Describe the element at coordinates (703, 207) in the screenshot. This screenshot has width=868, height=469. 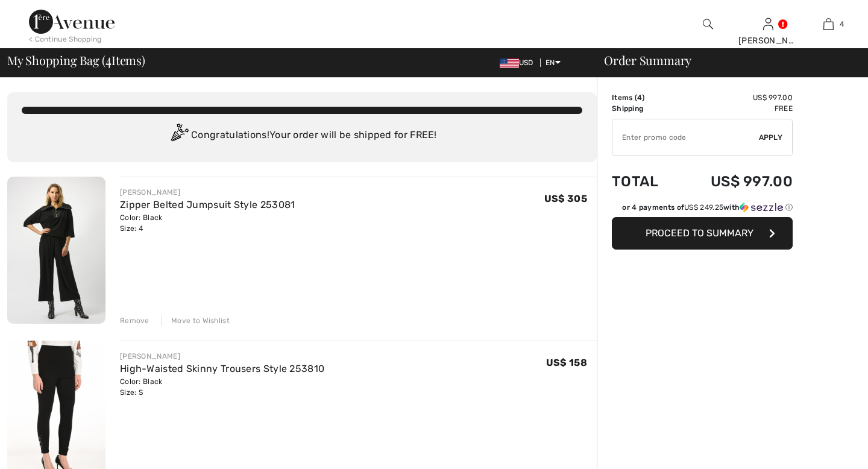
I see `span: US$ 249.25` at that location.